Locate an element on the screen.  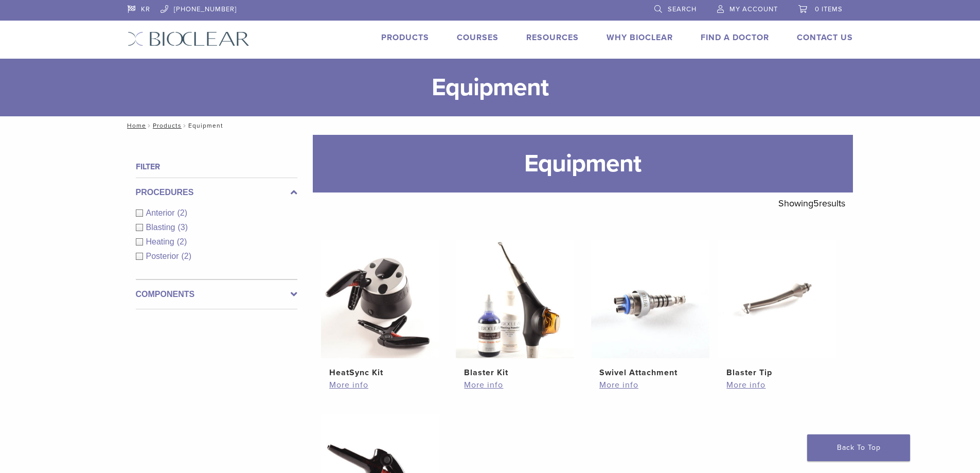
span: Posterior is located at coordinates (164, 256).